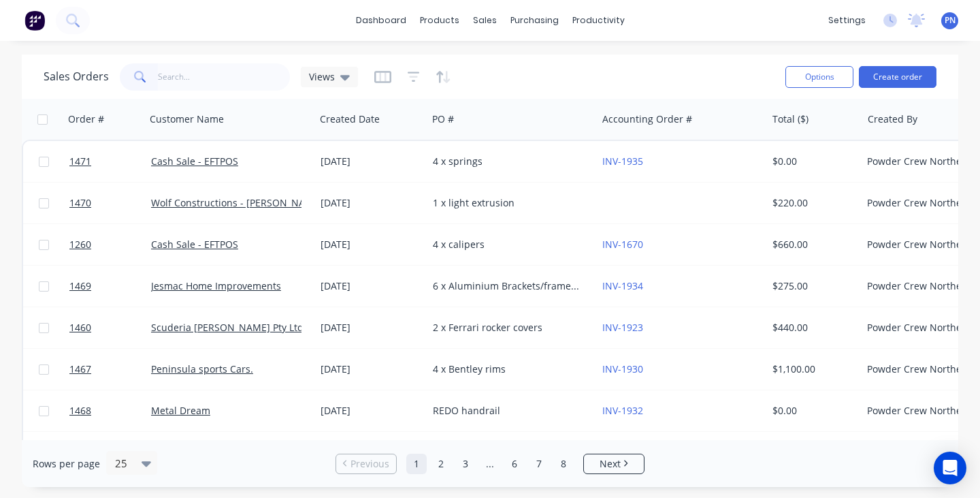  I want to click on div: $275.00, so click(812, 286).